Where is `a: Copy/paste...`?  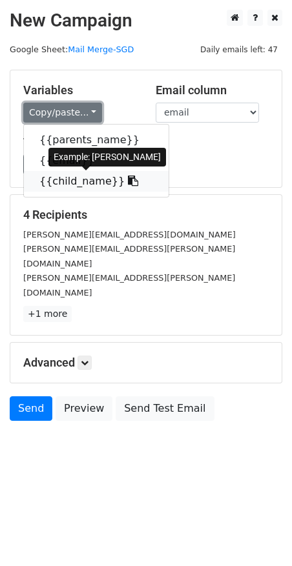 a: Copy/paste... is located at coordinates (63, 112).